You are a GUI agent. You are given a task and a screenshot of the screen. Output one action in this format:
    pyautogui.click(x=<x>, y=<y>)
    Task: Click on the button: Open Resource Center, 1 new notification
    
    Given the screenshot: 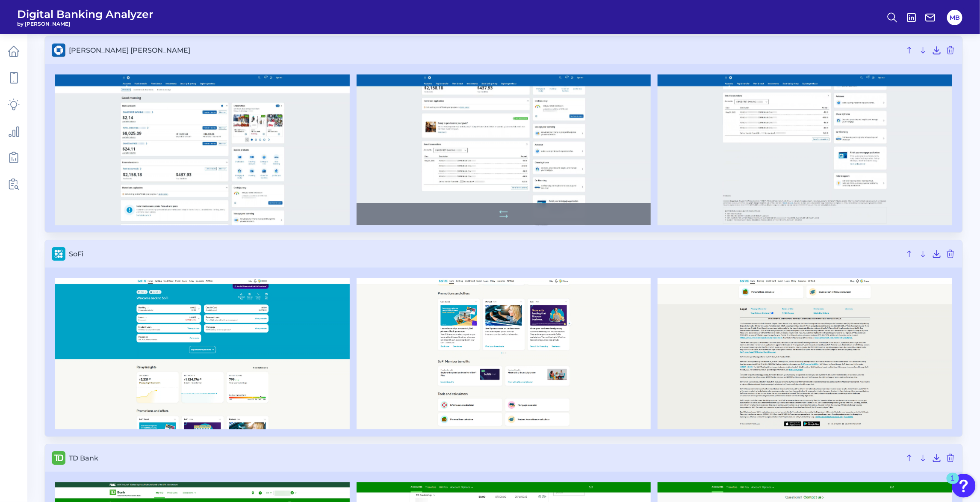 What is the action you would take?
    pyautogui.click(x=964, y=486)
    